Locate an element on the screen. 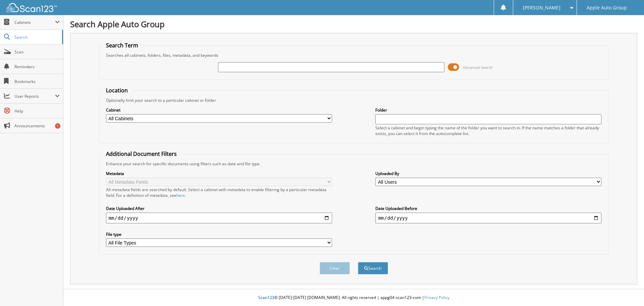 The image size is (644, 306). span: Bookmarks is located at coordinates (37, 81).